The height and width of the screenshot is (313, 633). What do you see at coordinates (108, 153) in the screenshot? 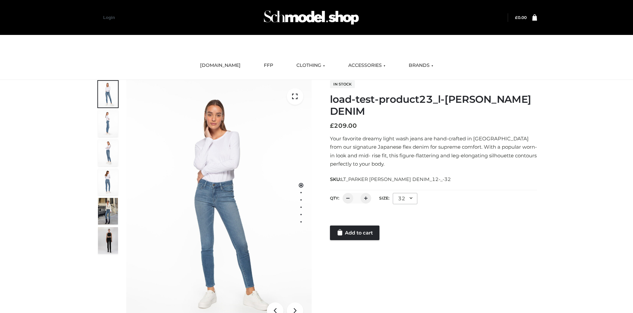
I see `img: 2001KLX-Ava-skinny-cove-3-scaled_eb6bf915-b6b9-448f-8c6c-8cabb27fd4b2.jpg` at bounding box center [108, 153].